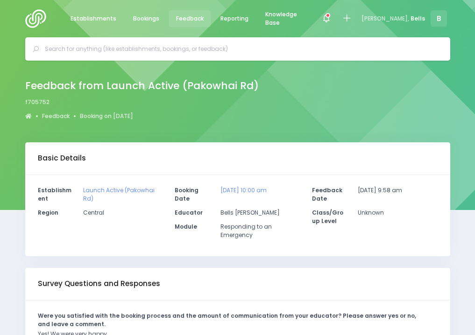  What do you see at coordinates (397, 213) in the screenshot?
I see `p: Unknown` at bounding box center [397, 213].